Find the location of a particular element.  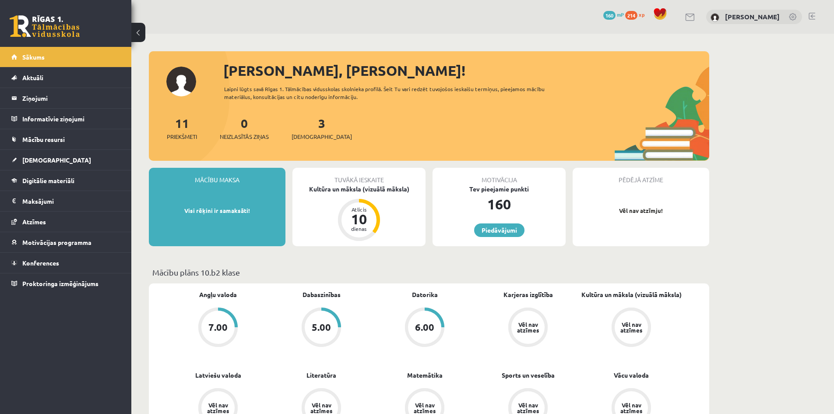

legend: Maksājumi is located at coordinates (71, 201).